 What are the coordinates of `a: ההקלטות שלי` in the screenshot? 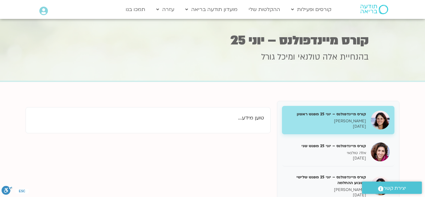 It's located at (265, 9).